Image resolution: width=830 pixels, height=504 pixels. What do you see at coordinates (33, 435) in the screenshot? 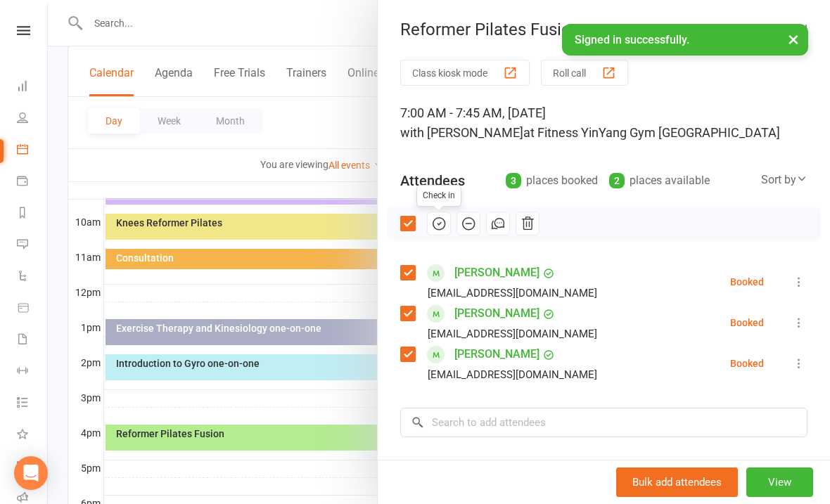
I see `a: What's New` at bounding box center [33, 435].